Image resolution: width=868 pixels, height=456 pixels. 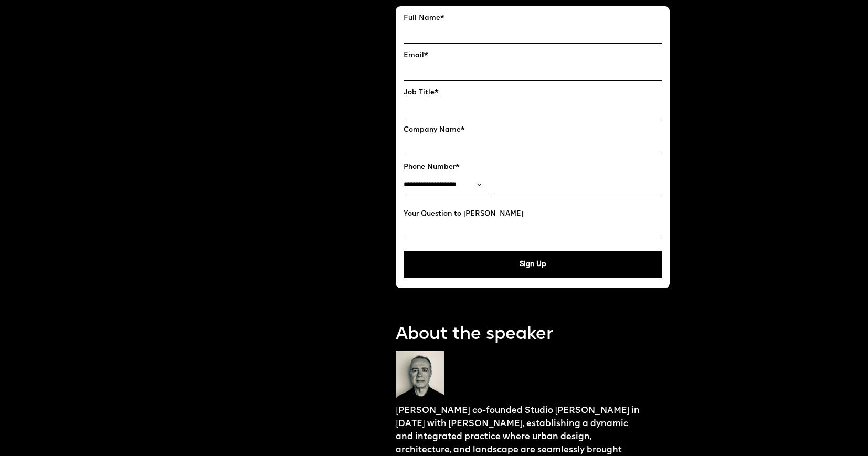 I want to click on label: Company Name, so click(x=532, y=130).